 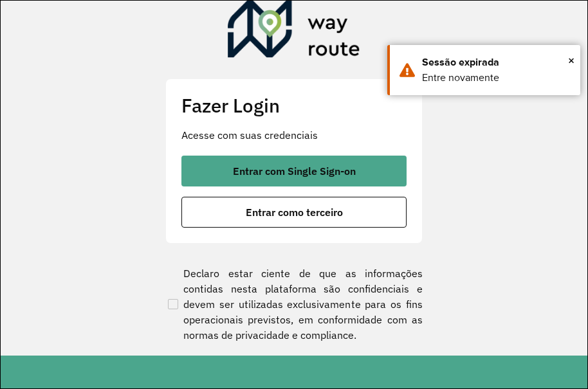 I want to click on span: Entrar com Single Sign-on, so click(x=294, y=171).